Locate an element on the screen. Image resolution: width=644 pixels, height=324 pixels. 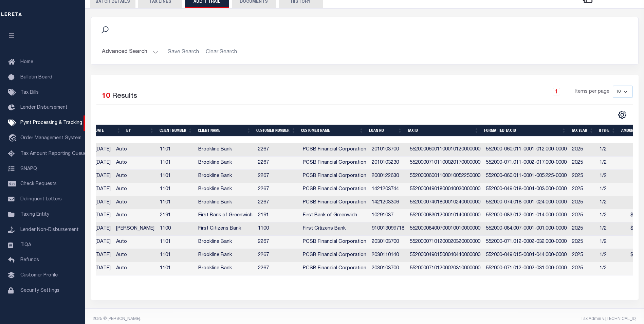
td: 55200004901800040030000000 is located at coordinates (446, 190).